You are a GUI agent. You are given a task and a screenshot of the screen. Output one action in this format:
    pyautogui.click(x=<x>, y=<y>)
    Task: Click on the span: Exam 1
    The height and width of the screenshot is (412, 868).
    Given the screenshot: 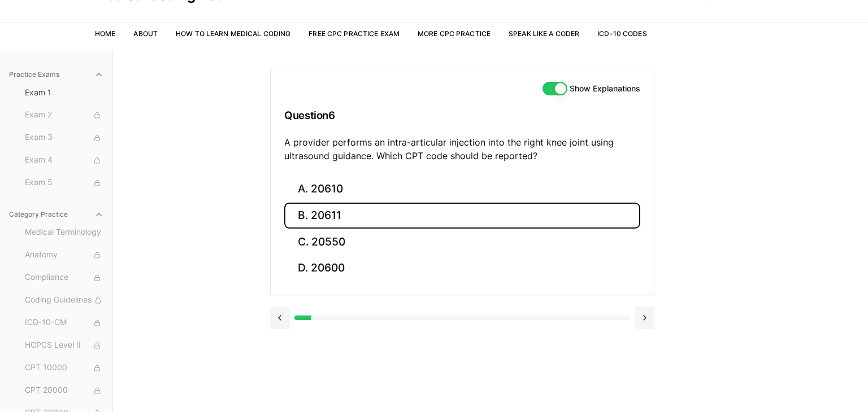 What is the action you would take?
    pyautogui.click(x=64, y=93)
    